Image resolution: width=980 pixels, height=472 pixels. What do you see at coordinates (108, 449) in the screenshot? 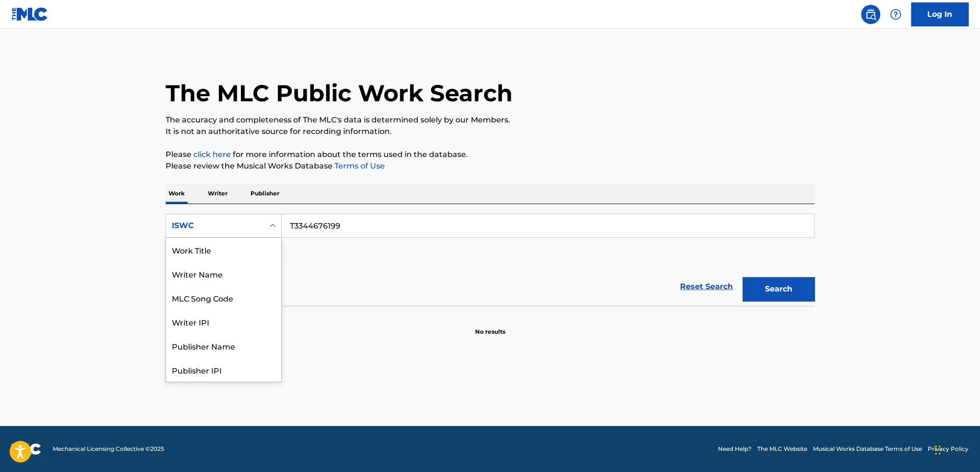
I see `span: Mechanical Licensing Collective © 2025` at bounding box center [108, 449].